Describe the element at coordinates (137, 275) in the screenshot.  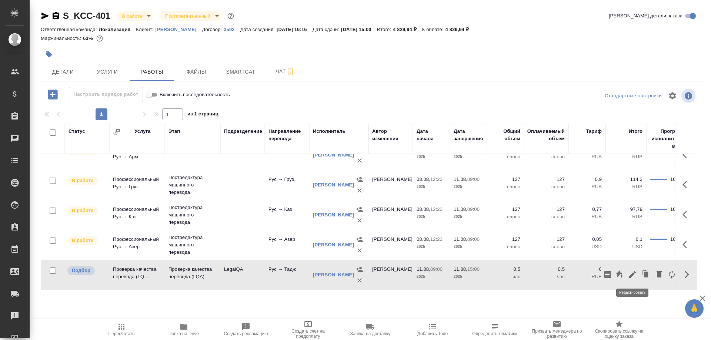
I see `td: Проверка качества перевода (LQ...` at that location.